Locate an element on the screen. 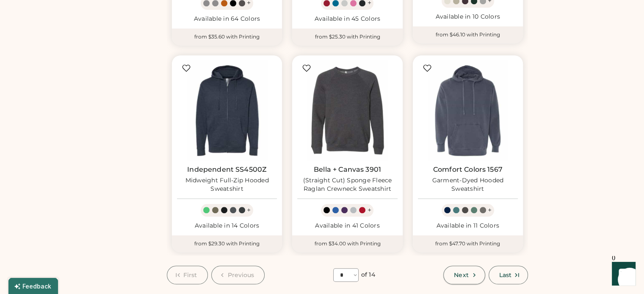 The width and height of the screenshot is (644, 294). div: Midweight Full-Zip Hooded Sweatshirt is located at coordinates (227, 185).